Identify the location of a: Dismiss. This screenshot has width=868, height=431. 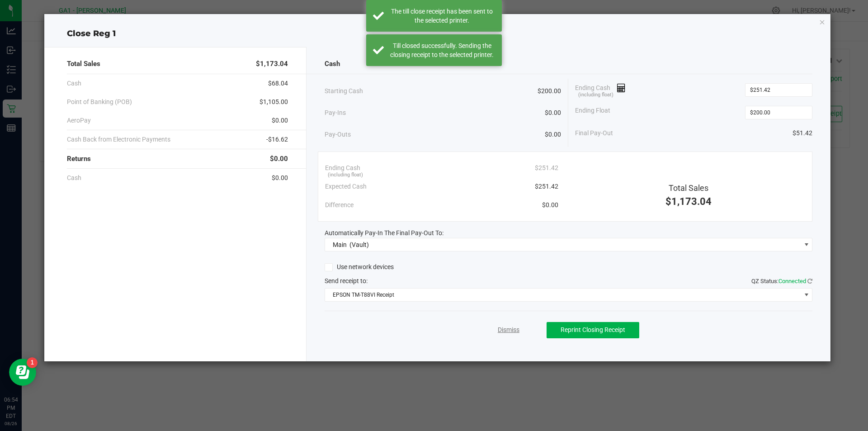
(508, 330).